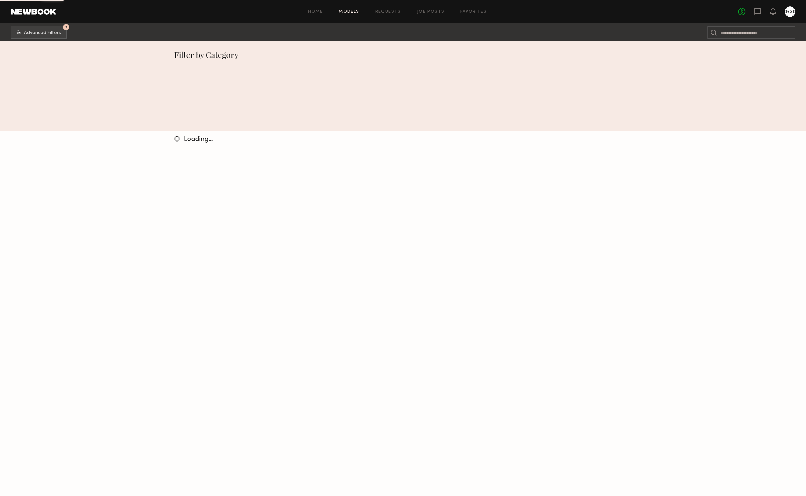  I want to click on a: Favorites, so click(473, 12).